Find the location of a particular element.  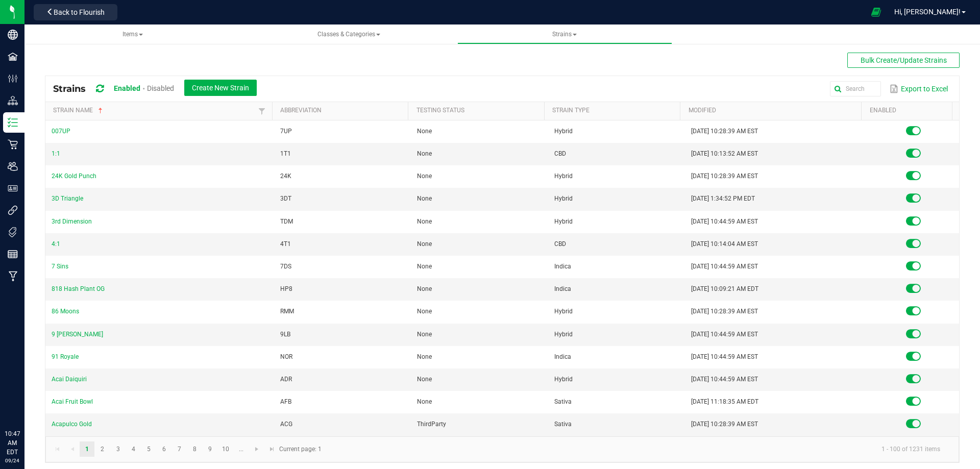

kendo-pager-info: 1 - 100 of 1231 items is located at coordinates (638, 449).